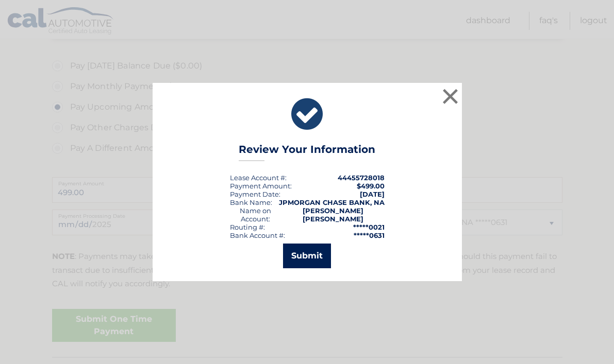 This screenshot has height=364, width=614. I want to click on button: Submit, so click(306, 256).